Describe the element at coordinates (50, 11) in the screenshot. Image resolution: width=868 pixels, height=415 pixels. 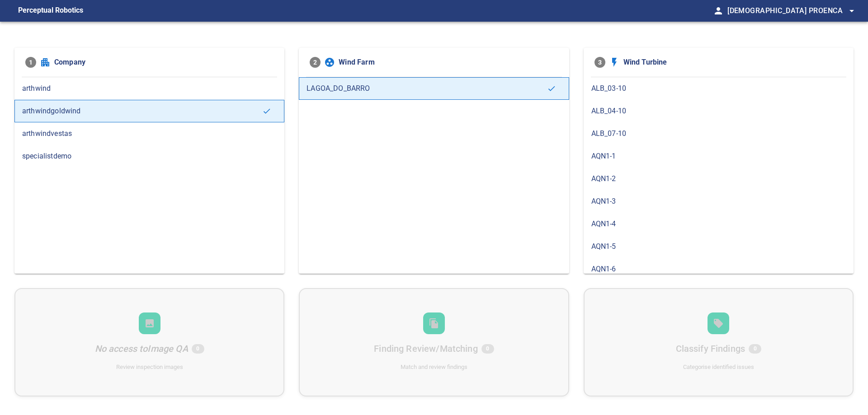
I see `figcaption: Perceptual Robotics` at that location.